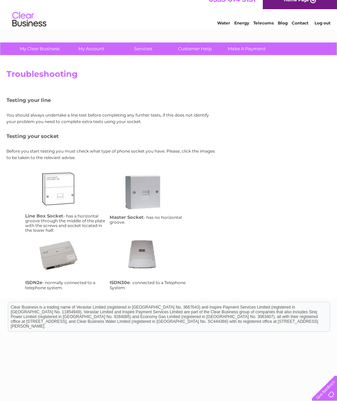 The image size is (337, 401). Describe the element at coordinates (232, 7) in the screenshot. I see `a: 0333 014 3131` at that location.